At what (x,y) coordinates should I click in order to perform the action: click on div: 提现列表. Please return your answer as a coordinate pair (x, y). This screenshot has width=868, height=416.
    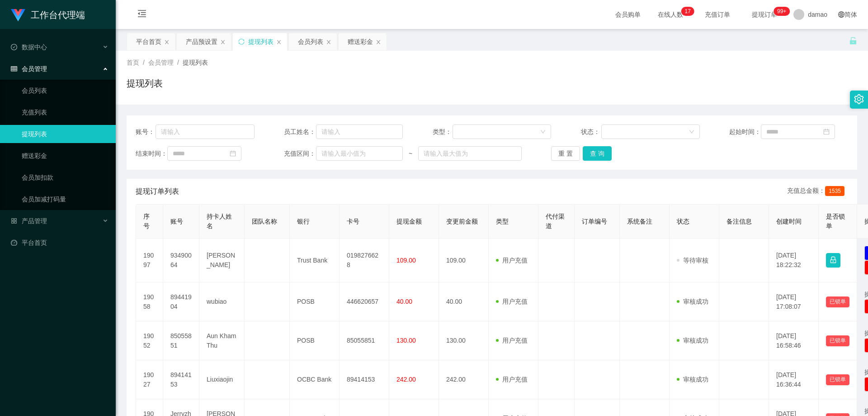
    Looking at the image, I should click on (261, 42).